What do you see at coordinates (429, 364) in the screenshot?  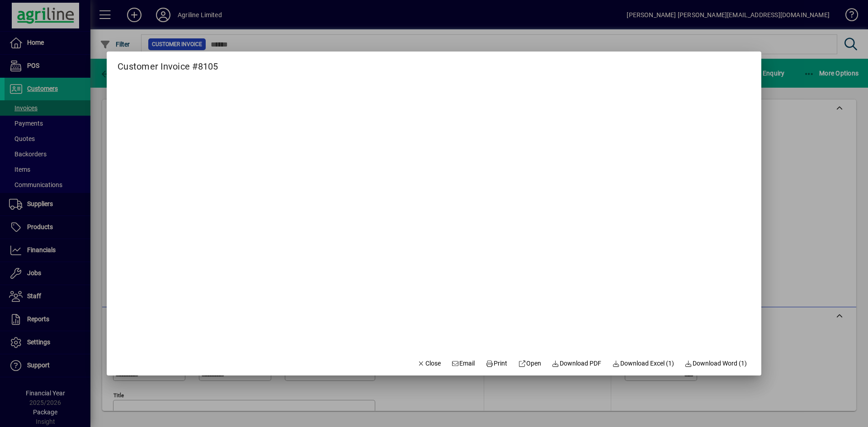 I see `button: Close` at bounding box center [429, 364].